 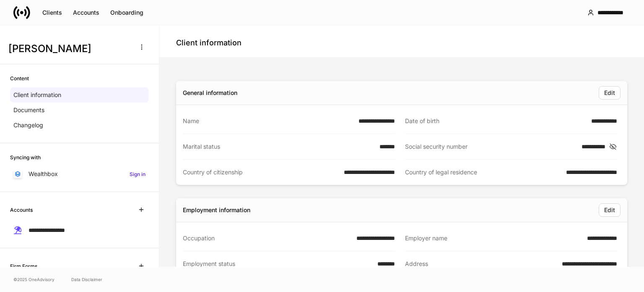 What do you see at coordinates (23, 265) in the screenshot?
I see `h6: Firm Forms` at bounding box center [23, 265].